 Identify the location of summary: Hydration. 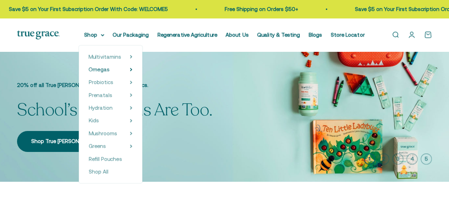
(110, 108).